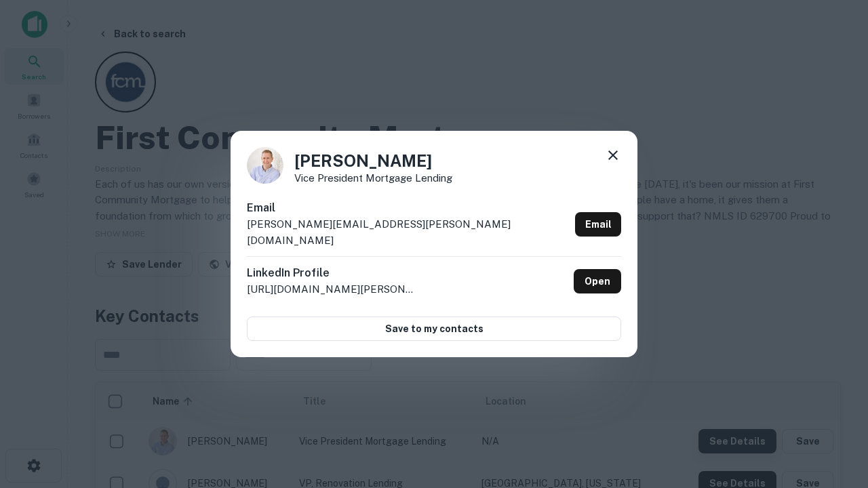 The width and height of the screenshot is (868, 488). What do you see at coordinates (599, 224) in the screenshot?
I see `a: Email` at bounding box center [599, 224].